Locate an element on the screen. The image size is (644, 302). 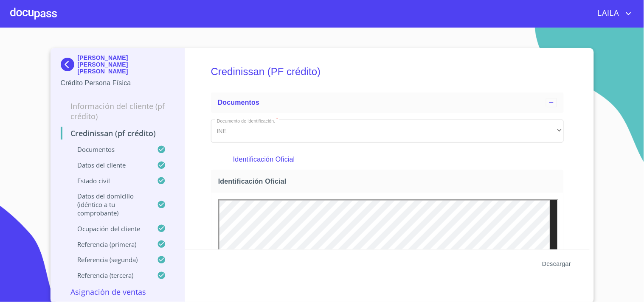
p: Asignación de Ventas is located at coordinates (117, 292).